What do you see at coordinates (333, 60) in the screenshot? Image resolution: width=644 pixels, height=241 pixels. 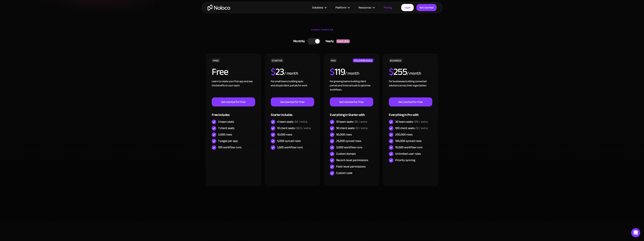 I see `div: PRO` at bounding box center [333, 60].